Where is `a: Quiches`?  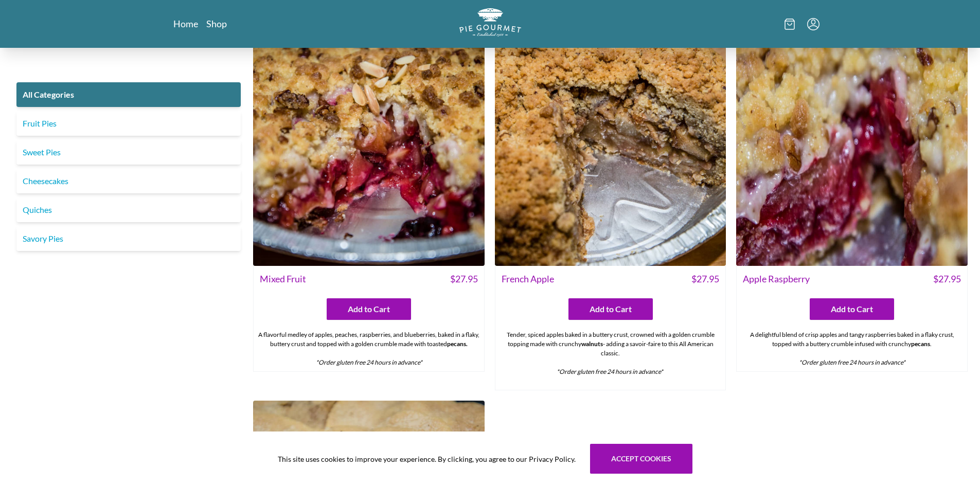 a: Quiches is located at coordinates (129, 210).